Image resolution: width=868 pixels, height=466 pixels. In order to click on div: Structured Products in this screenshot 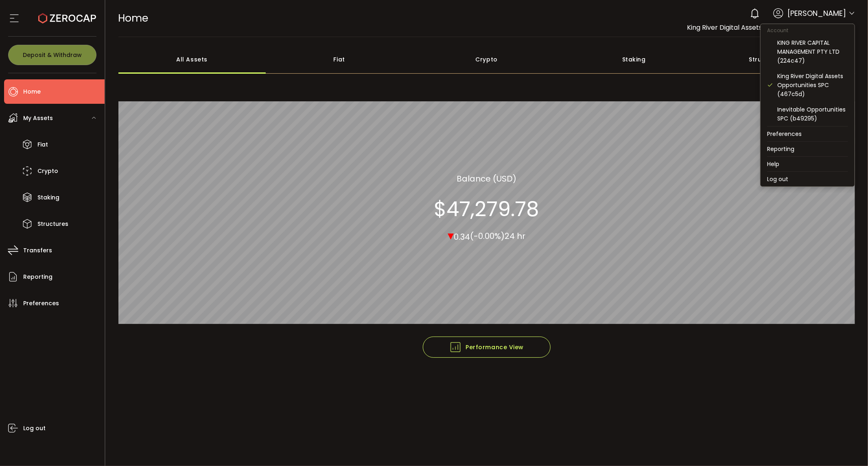, I will do `click(781, 59)`.